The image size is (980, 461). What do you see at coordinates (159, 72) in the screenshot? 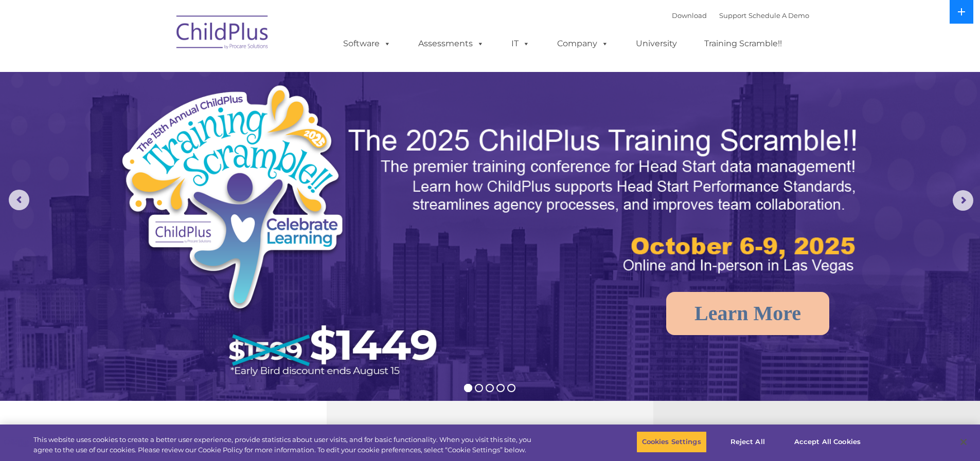
I see `span: Last name` at bounding box center [159, 72].